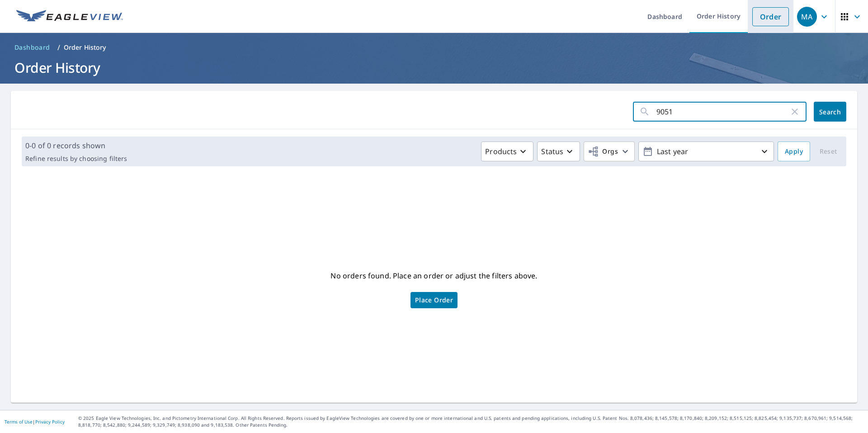  I want to click on span: Place Order, so click(434, 300).